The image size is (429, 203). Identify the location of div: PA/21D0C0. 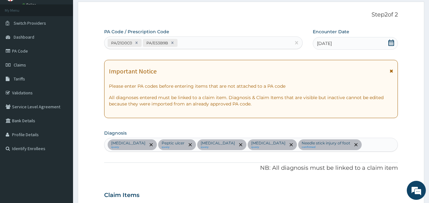
(121, 43).